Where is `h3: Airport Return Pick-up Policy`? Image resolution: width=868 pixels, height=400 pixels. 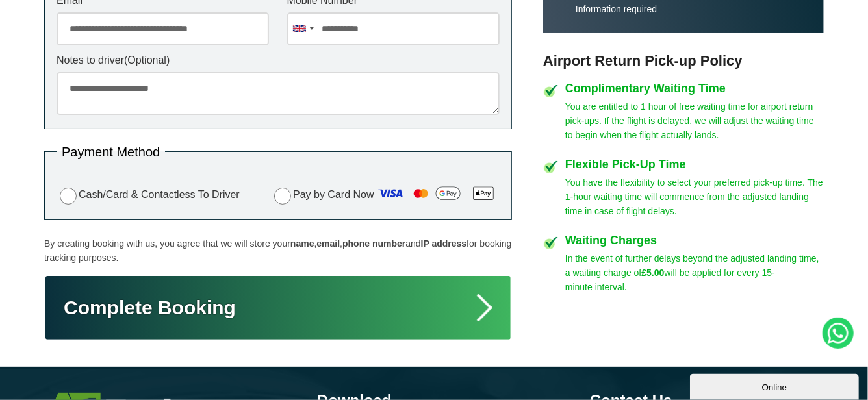 h3: Airport Return Pick-up Policy is located at coordinates (683, 61).